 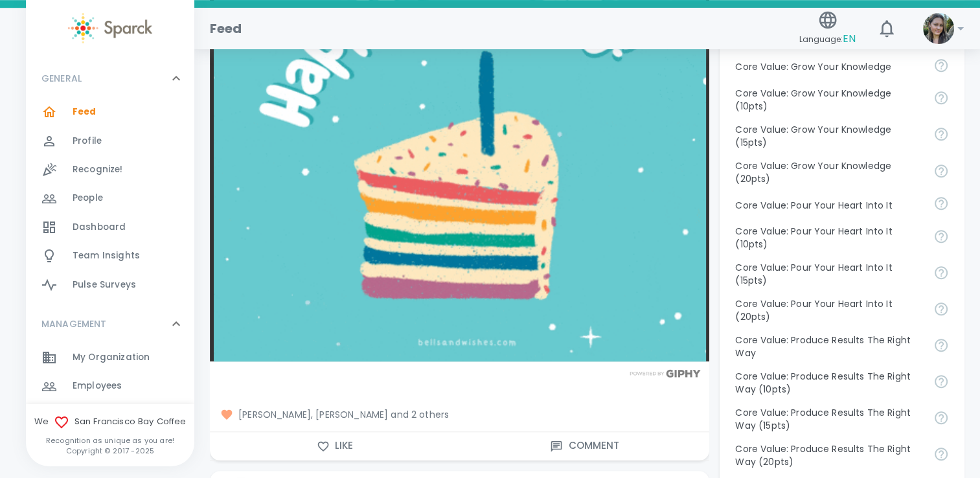 What do you see at coordinates (110, 324) in the screenshot?
I see `div: MANAGEMENT` at bounding box center [110, 324].